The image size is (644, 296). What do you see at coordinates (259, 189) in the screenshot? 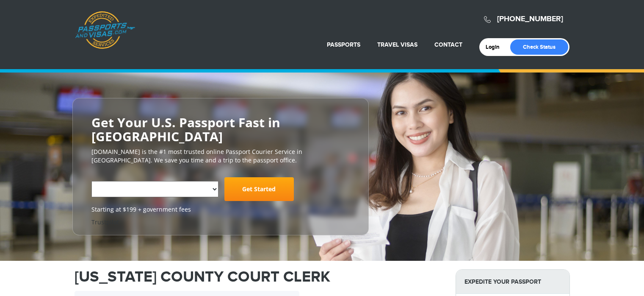
I see `a: Get Started` at bounding box center [259, 189].